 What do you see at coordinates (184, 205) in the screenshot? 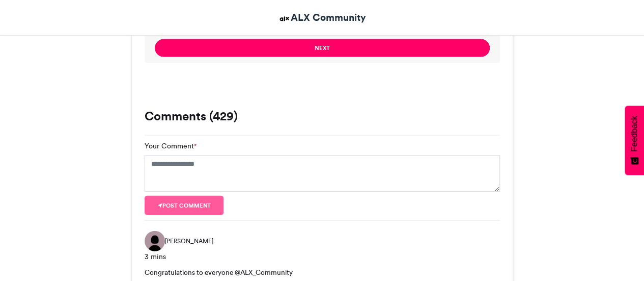
I see `button: Post comment` at bounding box center [184, 205].